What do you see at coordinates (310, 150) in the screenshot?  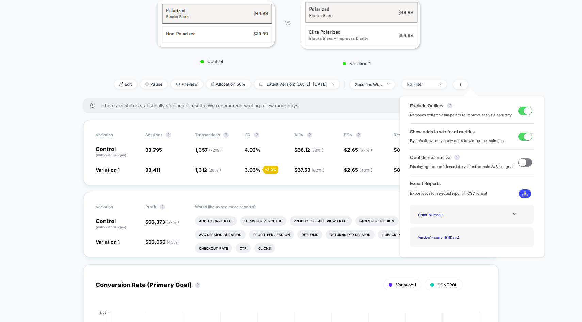 I see `span: 66.12` at bounding box center [310, 150].